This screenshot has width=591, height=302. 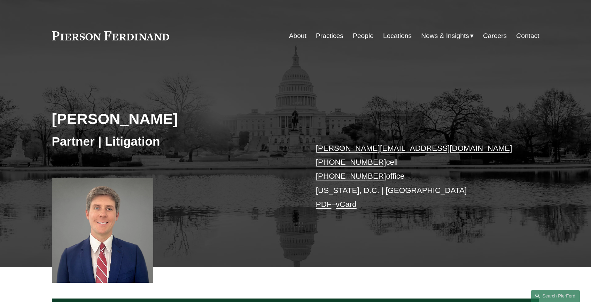 I want to click on a: PDF, so click(x=323, y=204).